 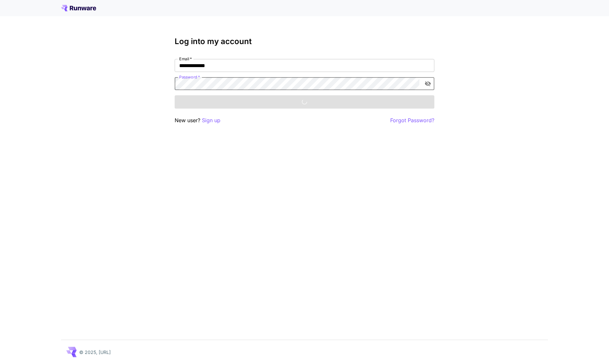 I want to click on p: Forgot Password?, so click(x=412, y=120).